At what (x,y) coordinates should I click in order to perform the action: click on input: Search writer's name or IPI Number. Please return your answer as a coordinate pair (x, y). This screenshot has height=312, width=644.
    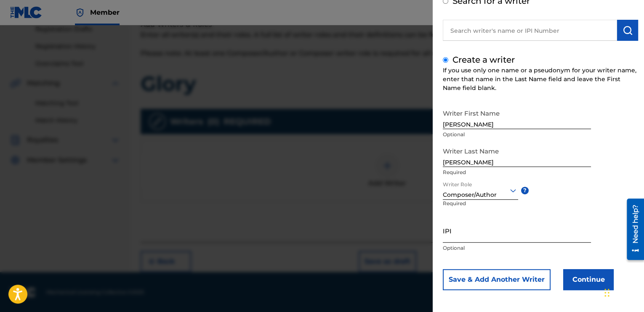
    Looking at the image, I should click on (530, 30).